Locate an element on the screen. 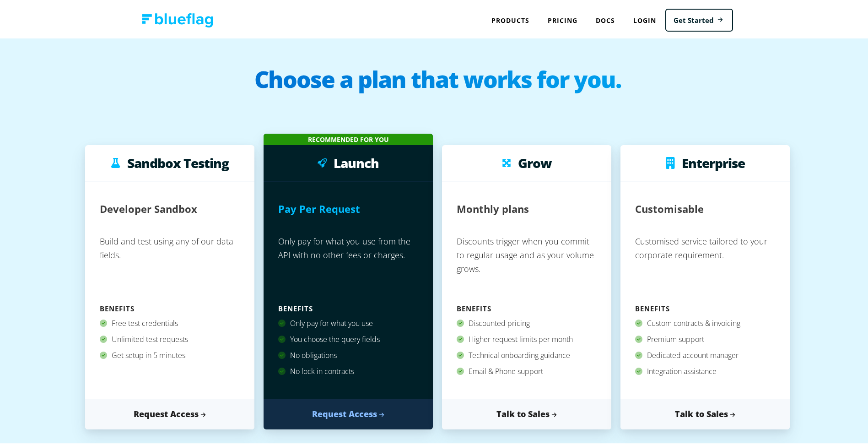  div: You choose the query fields is located at coordinates (348, 337).